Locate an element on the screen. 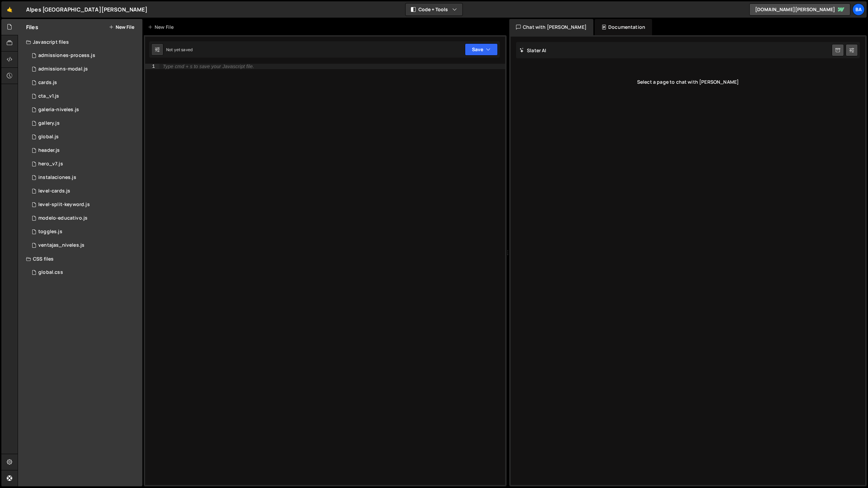 Image resolution: width=868 pixels, height=488 pixels. div: cards.js is located at coordinates (47, 83).